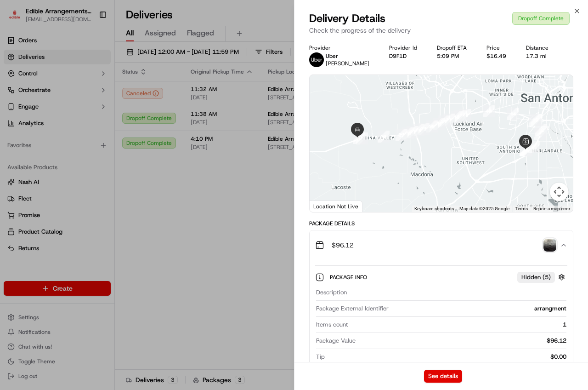 The width and height of the screenshot is (588, 390). I want to click on div: $96.12, so click(463, 341).